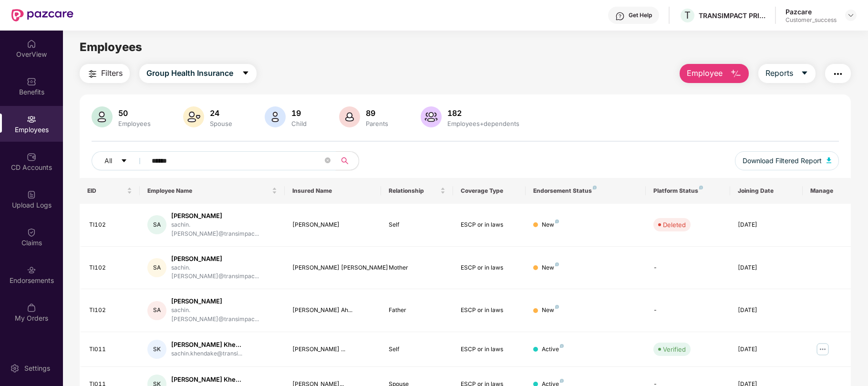 Image resolution: width=868 pixels, height=386 pixels. What do you see at coordinates (377, 113) in the screenshot?
I see `div: 89` at bounding box center [377, 113].